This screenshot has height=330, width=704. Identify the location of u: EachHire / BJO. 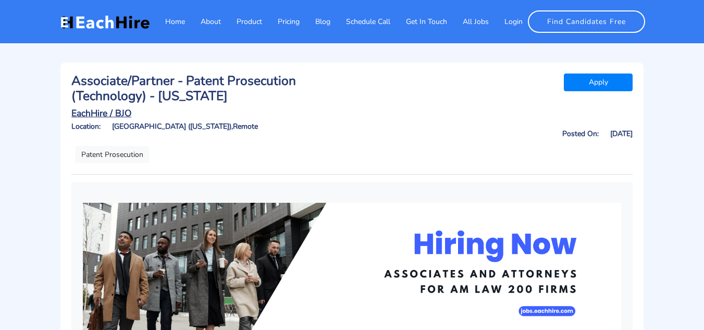
(101, 113).